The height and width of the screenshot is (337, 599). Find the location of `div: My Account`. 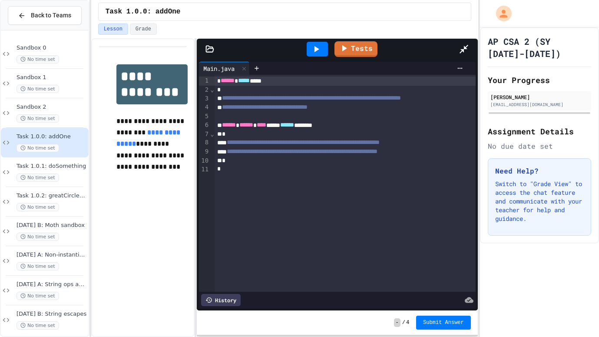

div: My Account is located at coordinates (501, 13).